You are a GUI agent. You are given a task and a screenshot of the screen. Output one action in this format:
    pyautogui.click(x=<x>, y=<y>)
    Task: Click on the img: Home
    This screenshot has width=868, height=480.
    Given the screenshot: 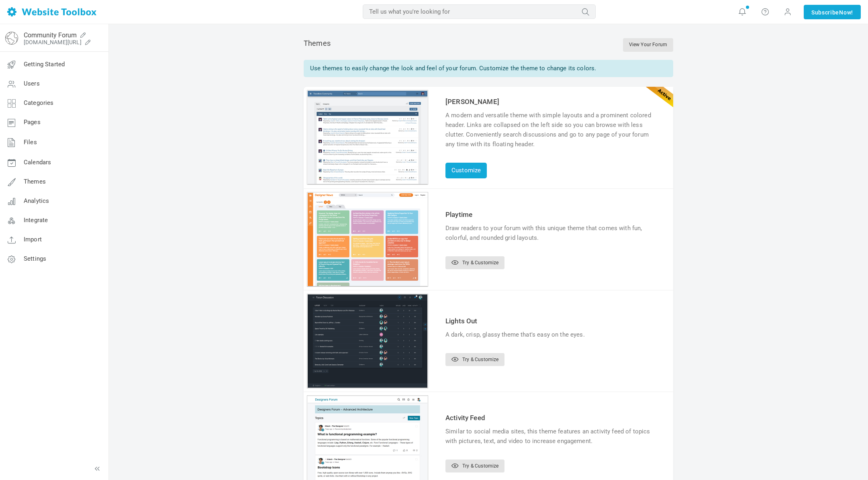 What is the action you would take?
    pyautogui.click(x=52, y=11)
    